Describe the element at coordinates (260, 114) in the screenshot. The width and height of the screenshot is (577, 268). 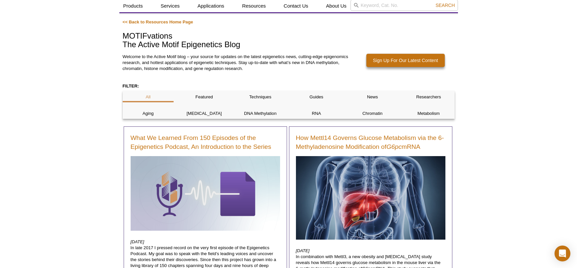
I see `p: DNA Methylation` at that location.